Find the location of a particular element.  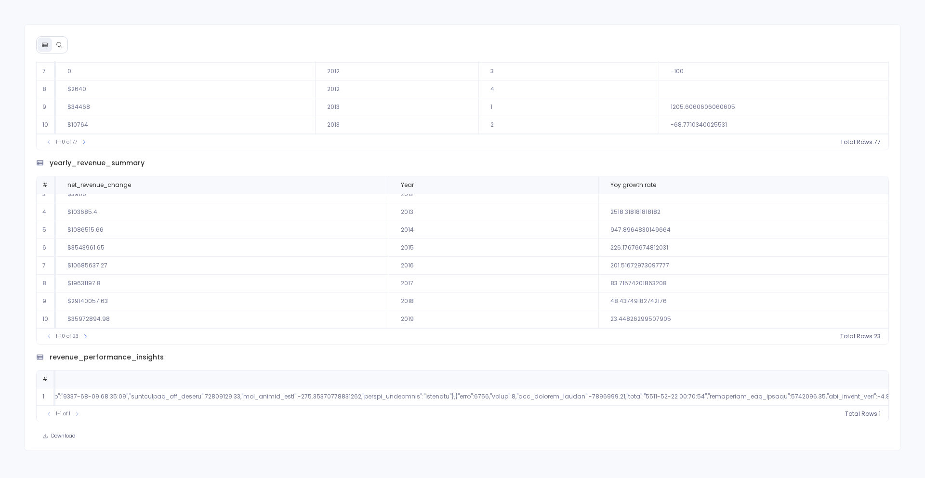

span: Download is located at coordinates (63, 436).